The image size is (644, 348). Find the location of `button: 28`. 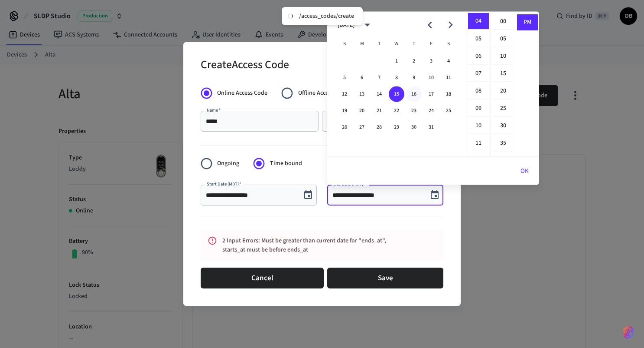

button: 28 is located at coordinates (380, 127).